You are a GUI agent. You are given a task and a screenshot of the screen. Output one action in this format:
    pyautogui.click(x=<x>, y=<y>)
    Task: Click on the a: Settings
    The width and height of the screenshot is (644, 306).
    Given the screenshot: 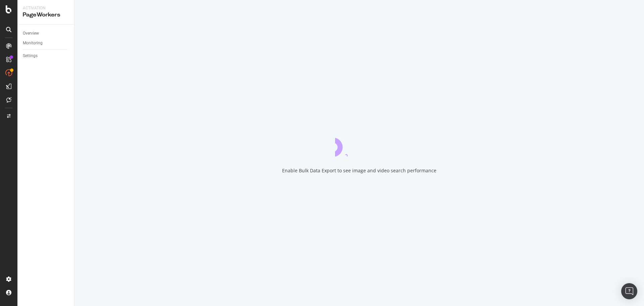 What is the action you would take?
    pyautogui.click(x=46, y=55)
    